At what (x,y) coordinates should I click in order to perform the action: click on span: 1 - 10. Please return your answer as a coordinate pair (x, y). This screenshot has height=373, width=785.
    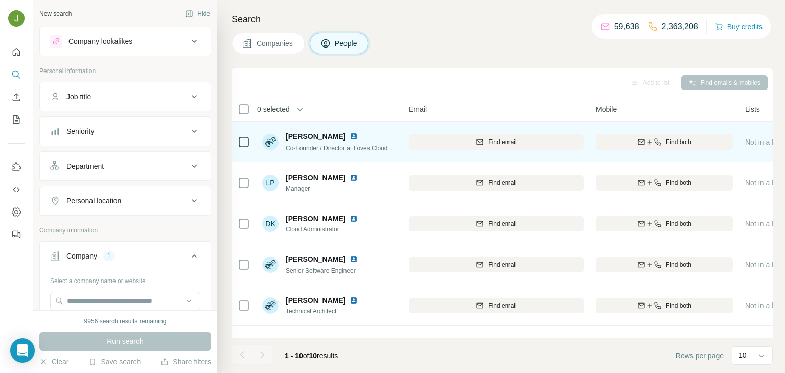
    Looking at the image, I should click on (294, 356).